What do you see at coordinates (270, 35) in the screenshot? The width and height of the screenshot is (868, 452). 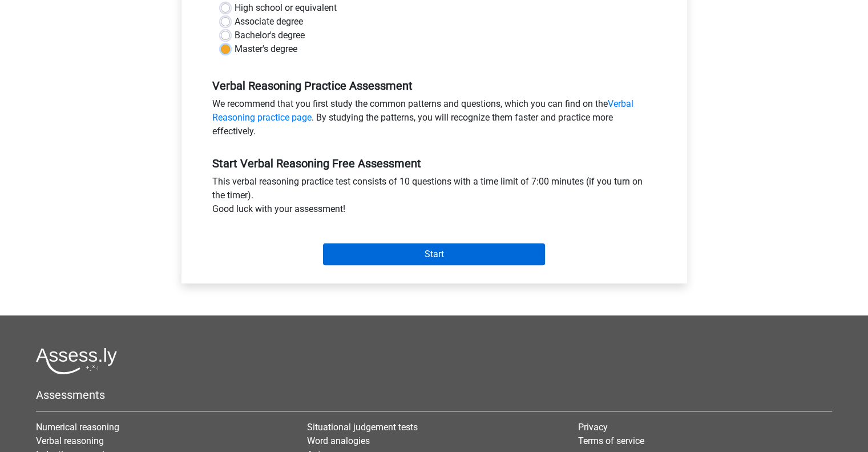 I see `label: Bachelor's degree` at bounding box center [270, 35].